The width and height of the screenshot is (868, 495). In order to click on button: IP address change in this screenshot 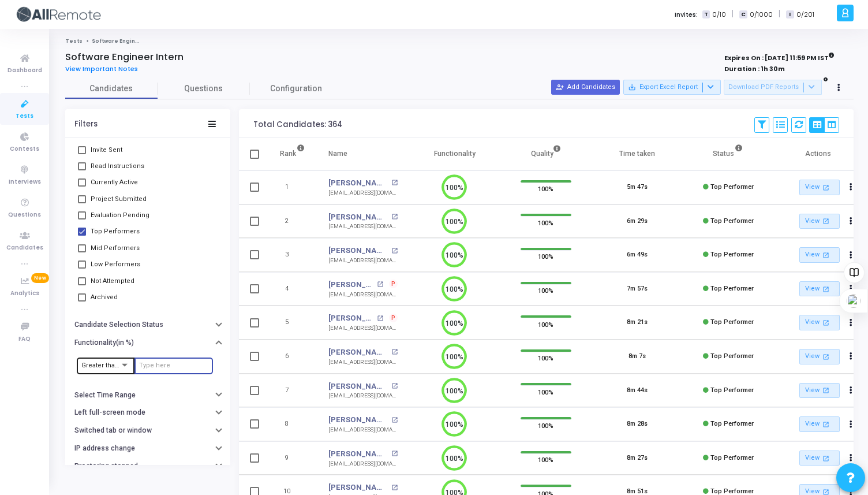, I will do `click(148, 448)`.